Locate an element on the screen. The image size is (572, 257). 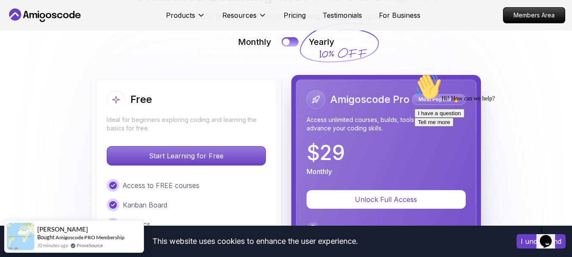
p: Start Learning for Free is located at coordinates (186, 156).